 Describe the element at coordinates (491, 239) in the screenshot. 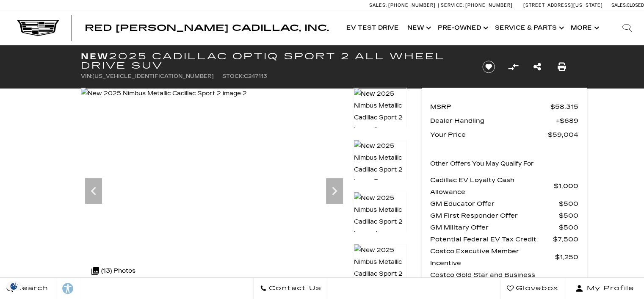

I see `span: Potential Federal EV Tax Credit` at that location.